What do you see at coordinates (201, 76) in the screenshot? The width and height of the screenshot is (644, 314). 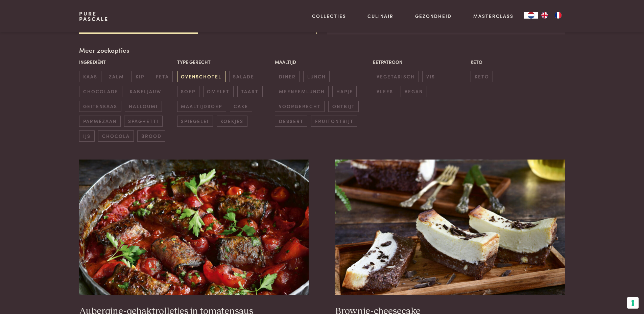 I see `span: ovenschotel` at bounding box center [201, 76].